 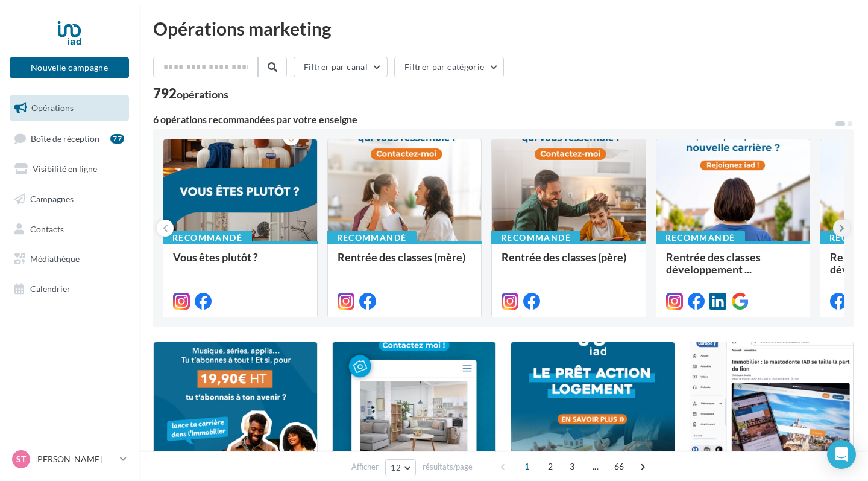 What do you see at coordinates (401, 257) in the screenshot?
I see `span: Rentrée des classes (mère)` at bounding box center [401, 257].